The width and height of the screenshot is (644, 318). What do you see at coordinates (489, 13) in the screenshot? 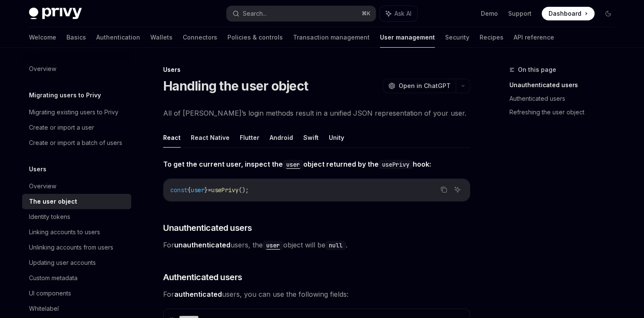
I see `a: Demo` at bounding box center [489, 13].